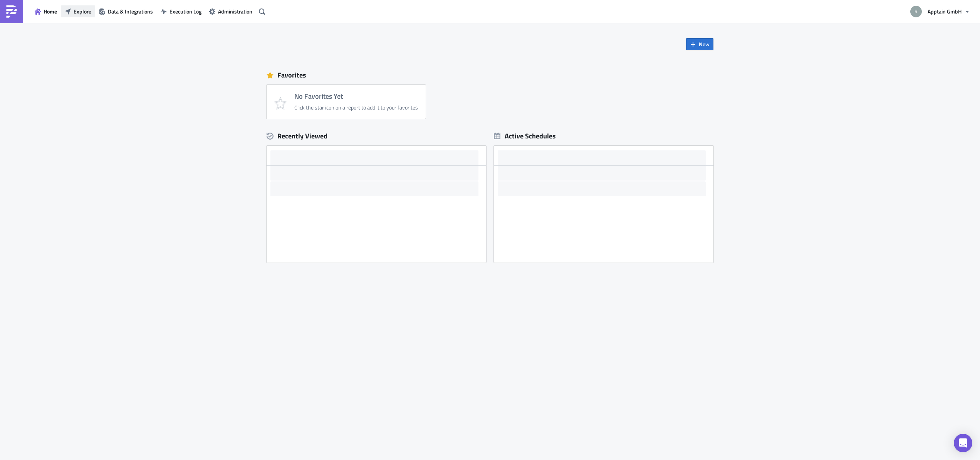 The image size is (980, 460). I want to click on a: Data & Integrations, so click(126, 11).